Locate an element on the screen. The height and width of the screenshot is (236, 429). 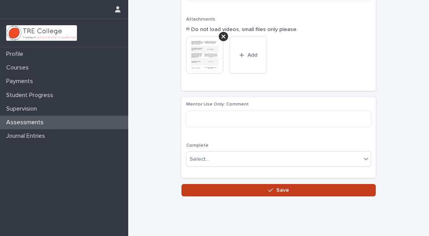
button: Add is located at coordinates (248, 55).